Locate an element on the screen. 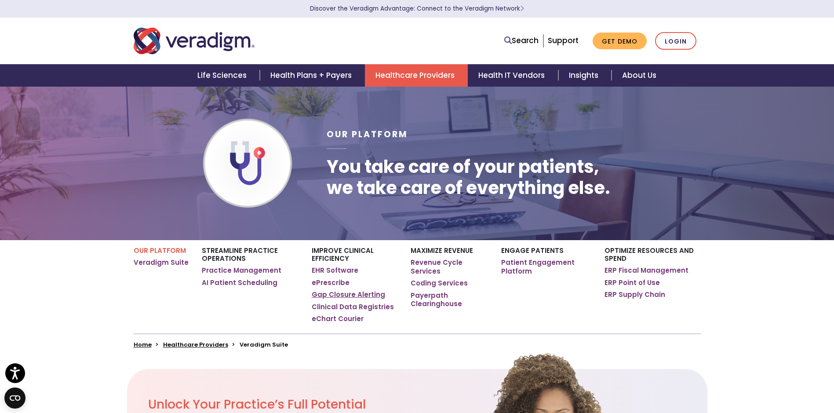 The height and width of the screenshot is (413, 834). a: EHR Software is located at coordinates (335, 270).